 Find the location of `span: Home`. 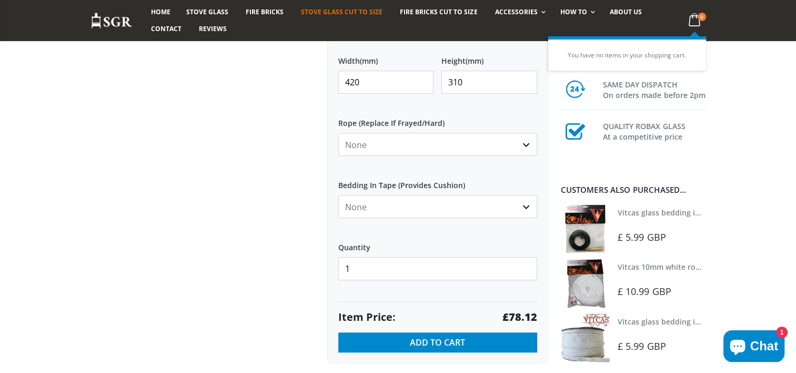

span: Home is located at coordinates (161, 12).